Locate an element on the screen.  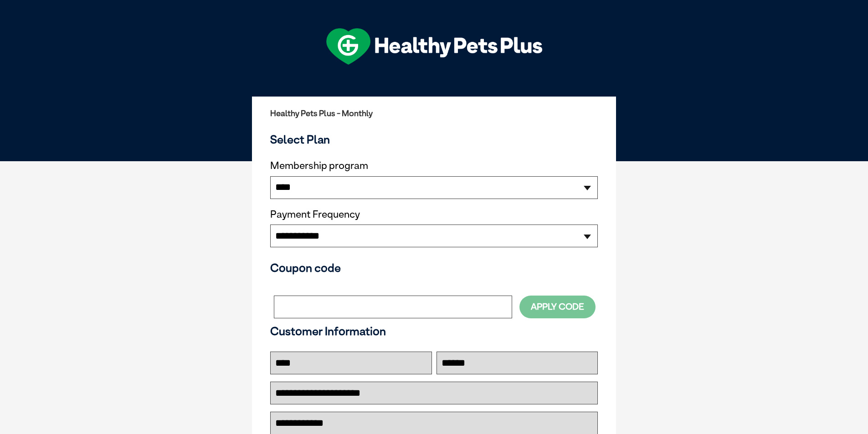
h2: Healthy Pets Plus - Monthly is located at coordinates (434, 114).